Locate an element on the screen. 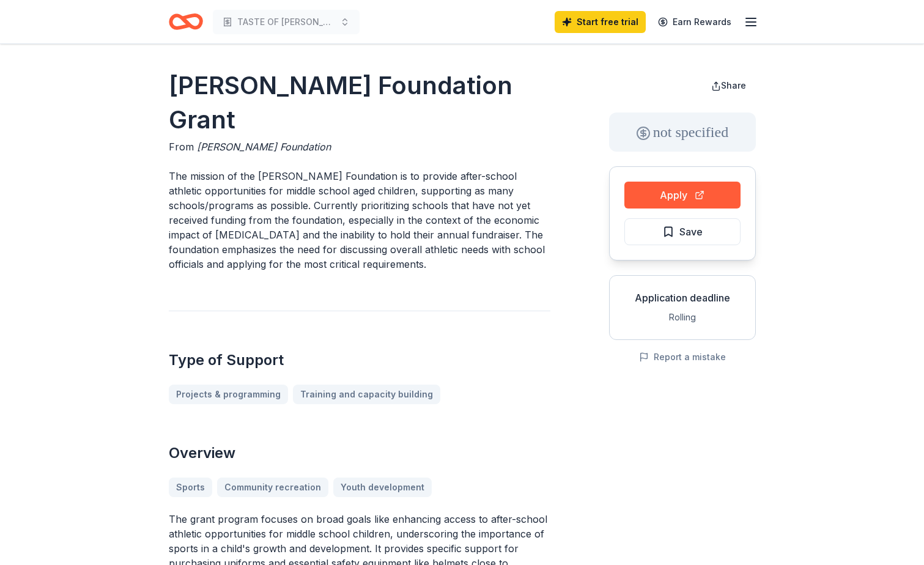 This screenshot has height=565, width=924. a: Home is located at coordinates (186, 21).